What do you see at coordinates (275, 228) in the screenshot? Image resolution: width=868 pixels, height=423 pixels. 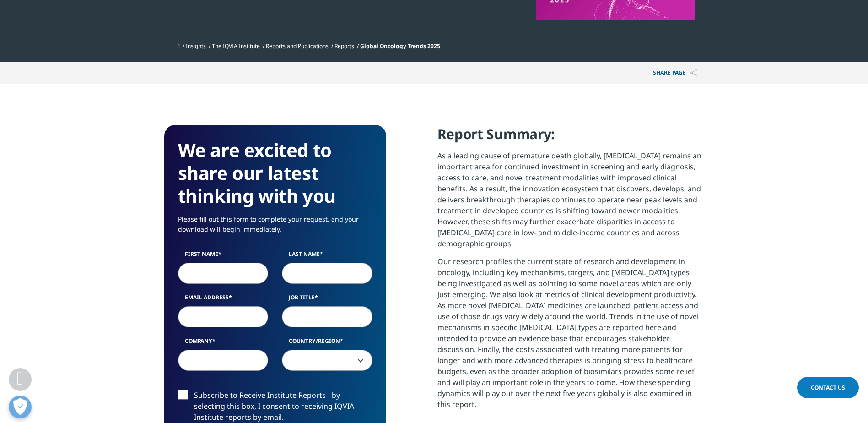 I see `p: Please fill out this form to complete your request, and your download will begin immediately.` at bounding box center [275, 228].